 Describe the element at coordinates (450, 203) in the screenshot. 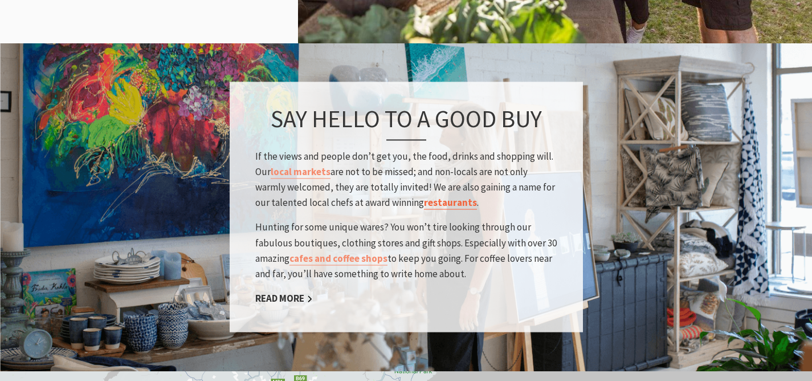

I see `a: restaurants` at that location.